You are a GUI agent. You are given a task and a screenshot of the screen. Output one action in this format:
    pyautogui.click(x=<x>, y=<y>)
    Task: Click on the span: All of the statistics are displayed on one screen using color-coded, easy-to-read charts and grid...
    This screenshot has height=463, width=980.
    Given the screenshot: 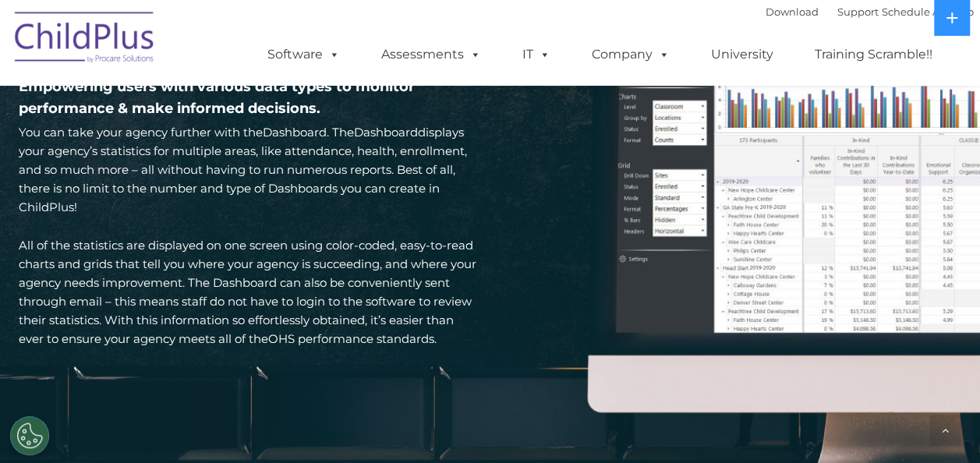 What is the action you would take?
    pyautogui.click(x=247, y=292)
    